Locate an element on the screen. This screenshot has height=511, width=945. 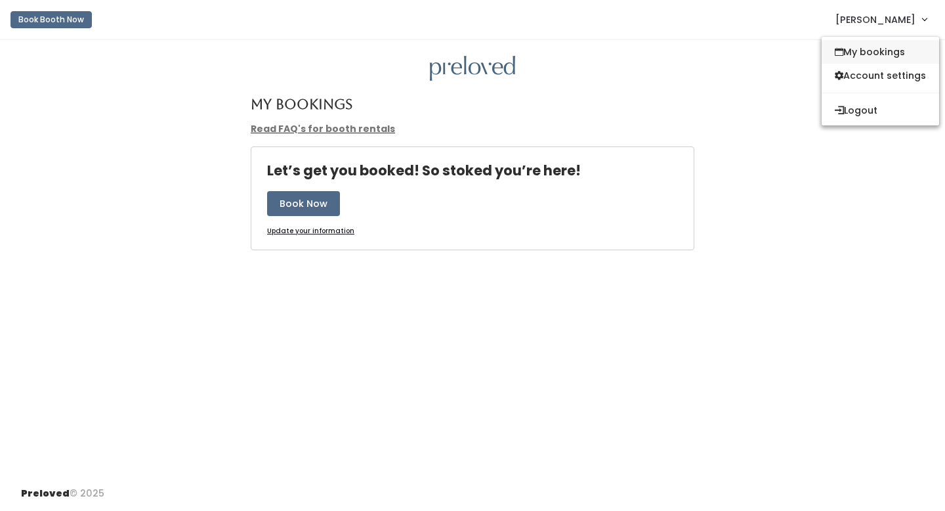
button: Book Now is located at coordinates (303, 203).